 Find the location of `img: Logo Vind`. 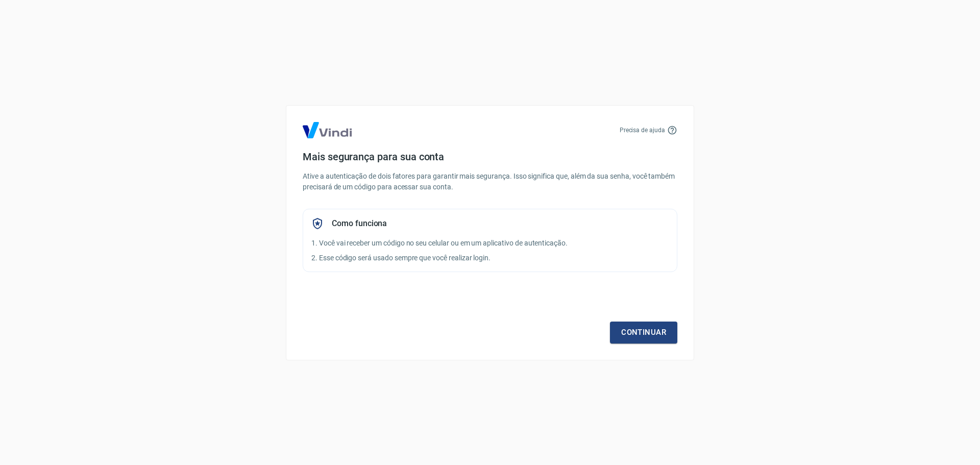

img: Logo Vind is located at coordinates (327, 130).